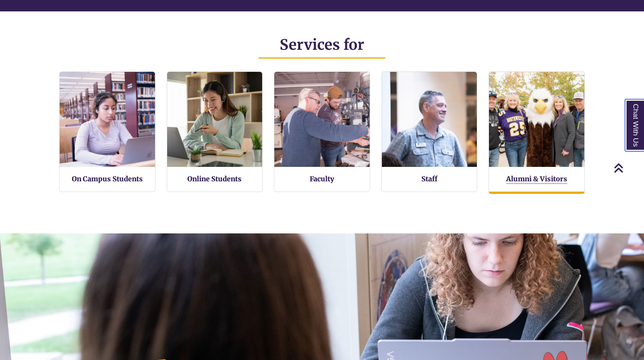  Describe the element at coordinates (215, 120) in the screenshot. I see `img: Online Students Services` at that location.